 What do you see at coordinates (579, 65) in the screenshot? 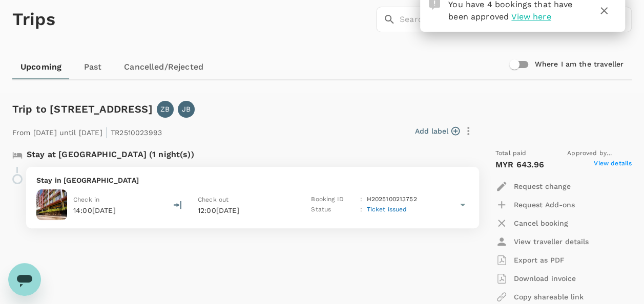
I see `h6: Where I am the traveller` at bounding box center [579, 65].